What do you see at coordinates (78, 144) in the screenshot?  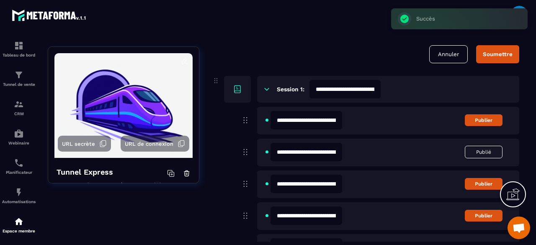 I see `span: URL secrète` at bounding box center [78, 144].